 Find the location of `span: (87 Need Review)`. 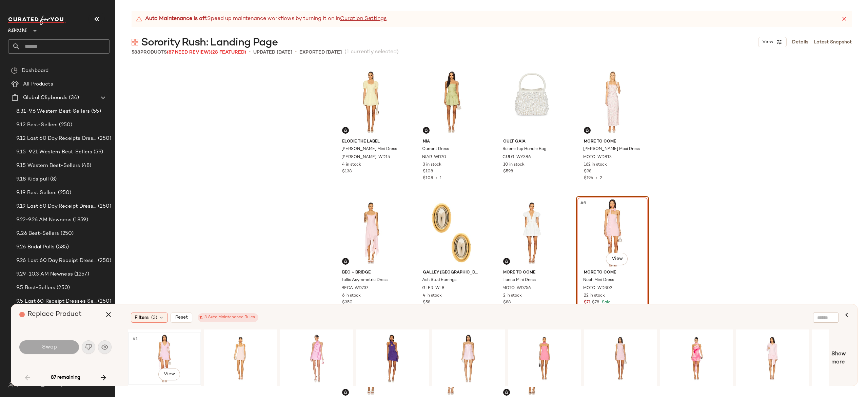

span: (87 Need Review) is located at coordinates (188, 52).